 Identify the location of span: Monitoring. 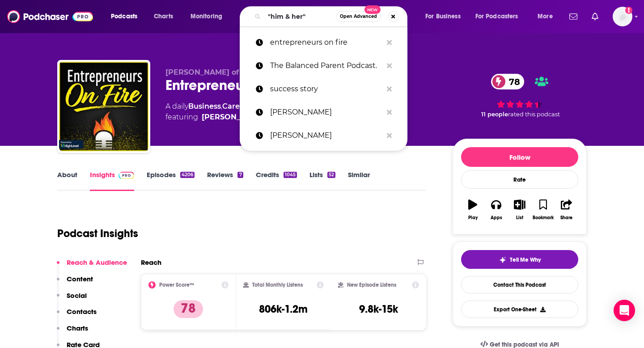
(206, 16).